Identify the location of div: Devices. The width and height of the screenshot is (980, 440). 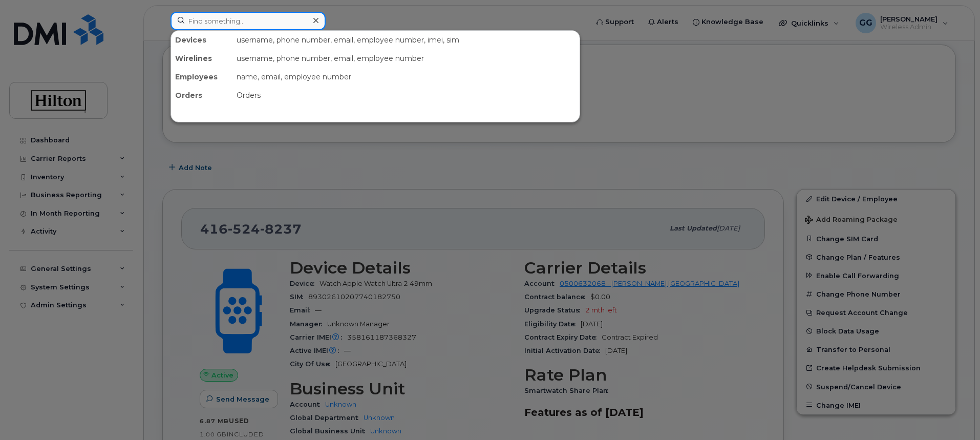
(202, 40).